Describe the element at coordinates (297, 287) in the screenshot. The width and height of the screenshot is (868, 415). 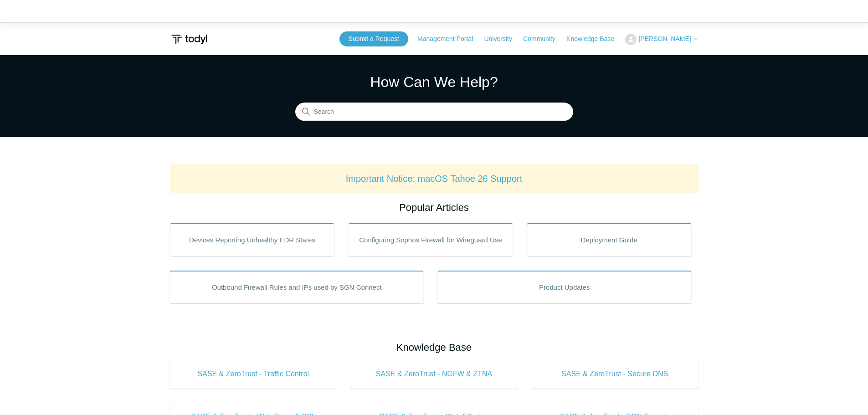
I see `a: Outbound Firewall Rules and IPs used by SGN Connect` at that location.